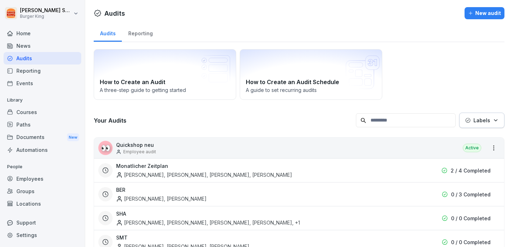  Describe the element at coordinates (481, 120) in the screenshot. I see `button: Labels` at that location.